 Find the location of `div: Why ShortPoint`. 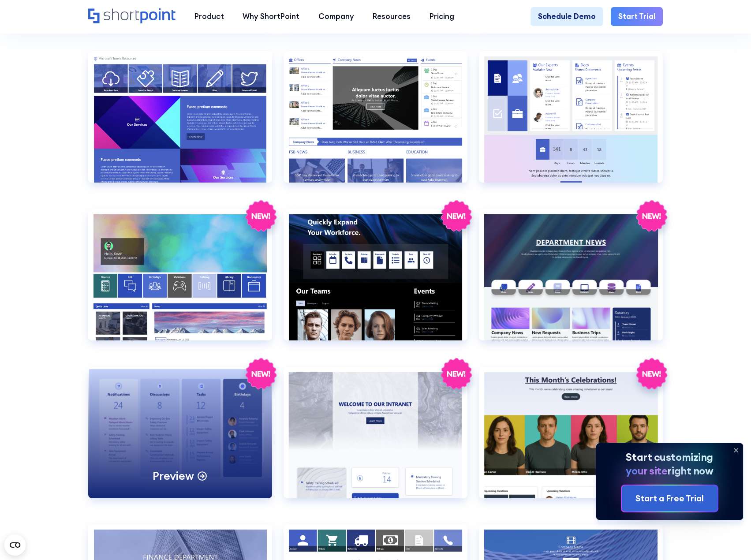

div: Why ShortPoint is located at coordinates (271, 17).